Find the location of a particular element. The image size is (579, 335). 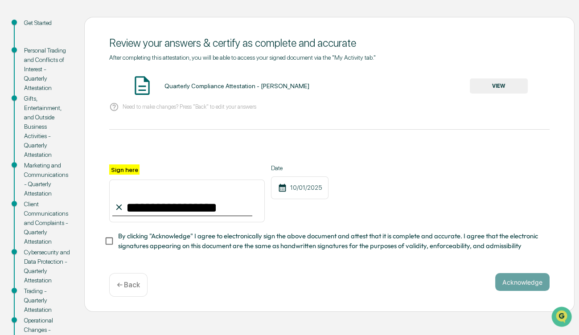

span: By clicking "Acknowledge" I agree to electronically sign the above document and attest that it is... is located at coordinates (331, 241).